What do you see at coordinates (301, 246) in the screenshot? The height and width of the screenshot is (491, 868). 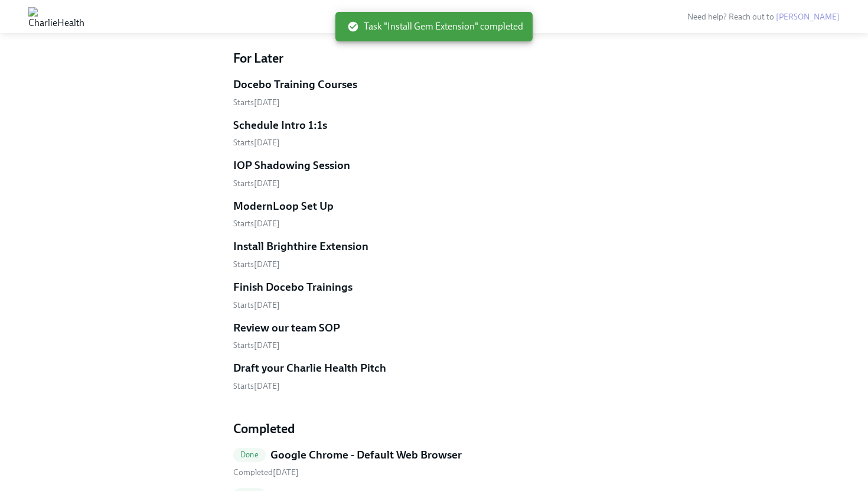 I see `h5: Install Brighthire Extension` at bounding box center [301, 246].